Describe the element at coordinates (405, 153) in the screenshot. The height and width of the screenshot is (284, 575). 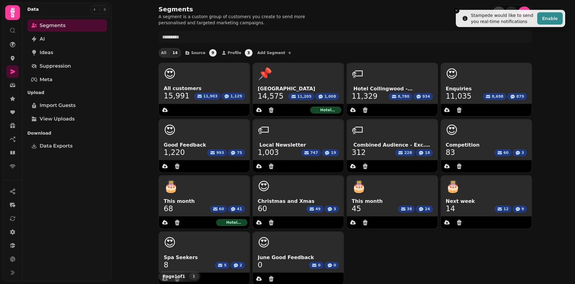
I see `button: 228` at that location.